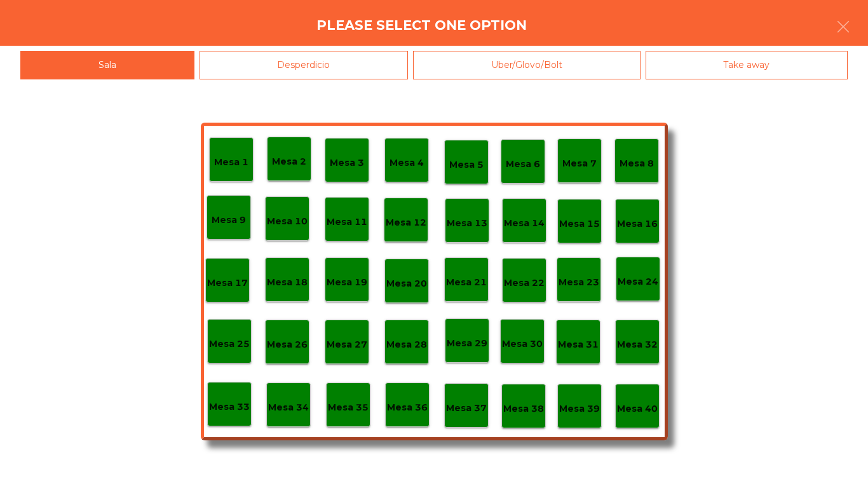 The width and height of the screenshot is (868, 488). Describe the element at coordinates (407, 162) in the screenshot. I see `p: Mesa 4` at that location.